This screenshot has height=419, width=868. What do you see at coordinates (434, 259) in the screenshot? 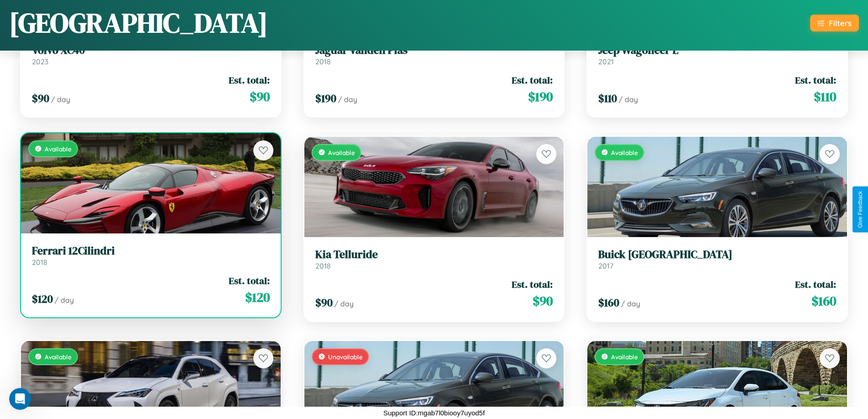
I see `a: Kia Telluride2018` at bounding box center [434, 259].